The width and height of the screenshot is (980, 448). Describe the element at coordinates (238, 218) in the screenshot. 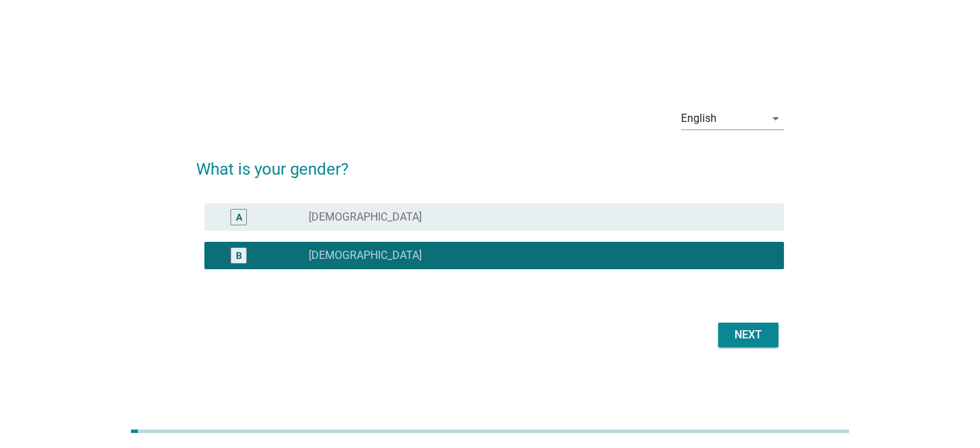

I see `div: A` at that location.